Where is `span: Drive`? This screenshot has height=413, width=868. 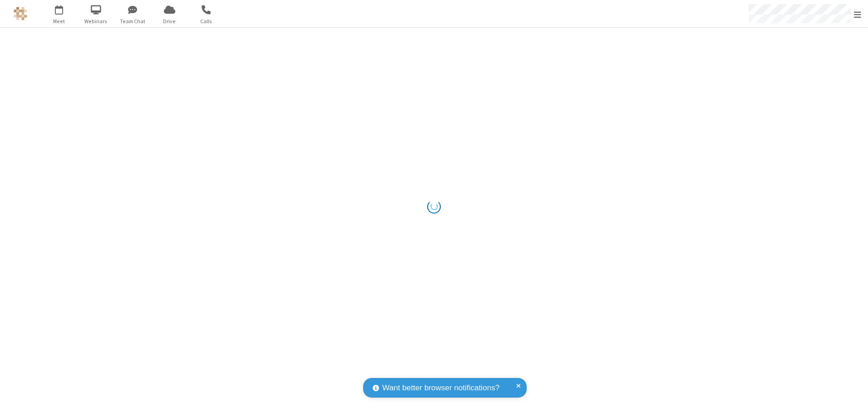 span: Drive is located at coordinates (169, 21).